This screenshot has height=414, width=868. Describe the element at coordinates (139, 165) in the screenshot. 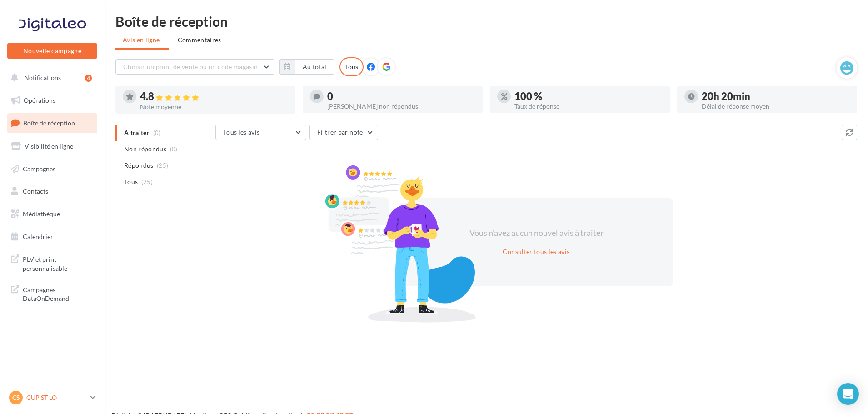

I see `span: Répondus` at that location.